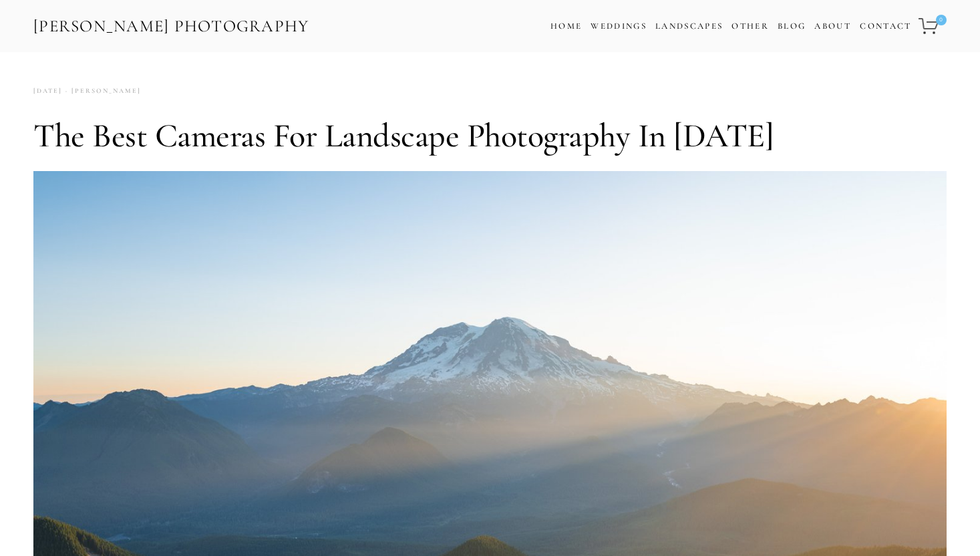 The image size is (980, 556). Describe the element at coordinates (933, 26) in the screenshot. I see `a: 0 items in cart` at that location.